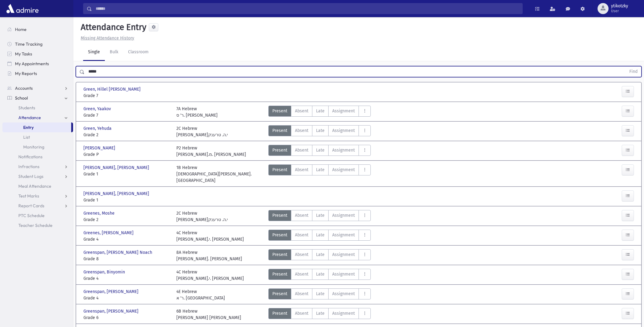  I want to click on a: Entry, so click(37, 127).